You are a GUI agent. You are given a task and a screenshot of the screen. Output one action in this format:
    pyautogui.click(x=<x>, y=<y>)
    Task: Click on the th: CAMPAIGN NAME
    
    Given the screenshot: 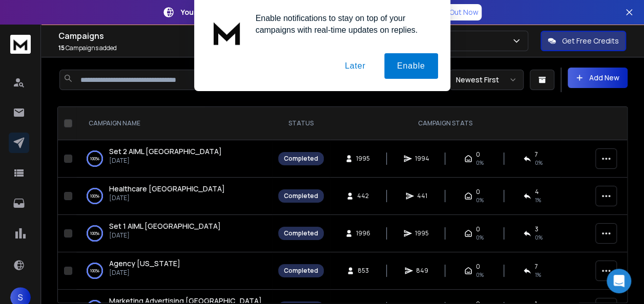 What is the action you would take?
    pyautogui.click(x=174, y=124)
    